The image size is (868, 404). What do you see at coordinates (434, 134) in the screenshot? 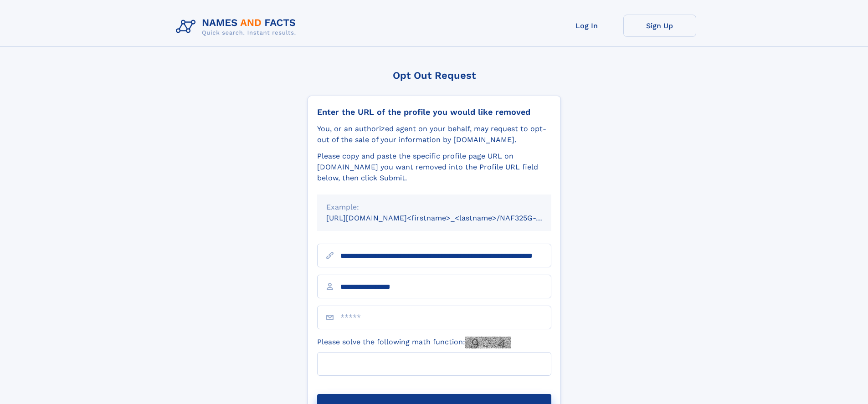
I see `div: You, or an authorized agent on your behalf, may request to opt-out of the sale of your informatio...` at bounding box center [434, 134].